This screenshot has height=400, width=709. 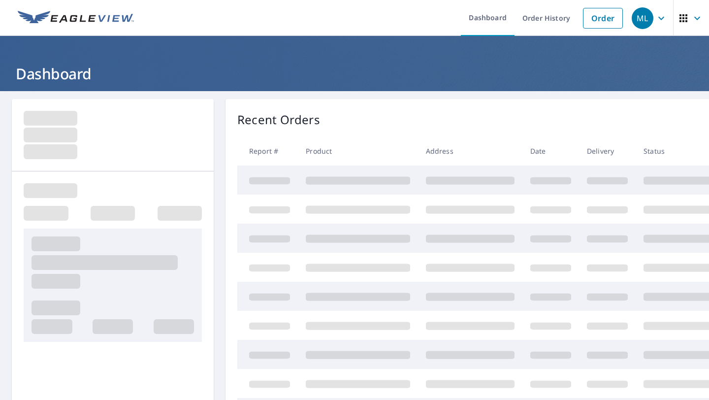 I want to click on img: EV Logo, so click(x=76, y=18).